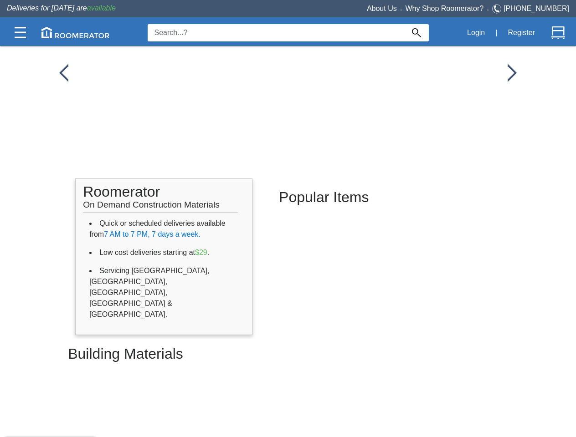 This screenshot has height=437, width=576. What do you see at coordinates (376, 197) in the screenshot?
I see `h2: Popular Items` at bounding box center [376, 197].